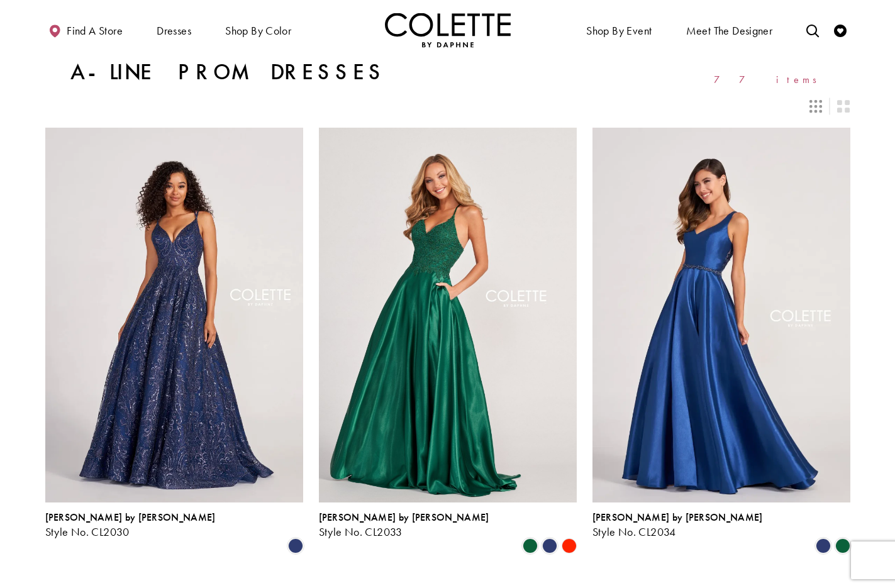 The width and height of the screenshot is (895, 588). I want to click on span: Style No. CL2033, so click(361, 532).